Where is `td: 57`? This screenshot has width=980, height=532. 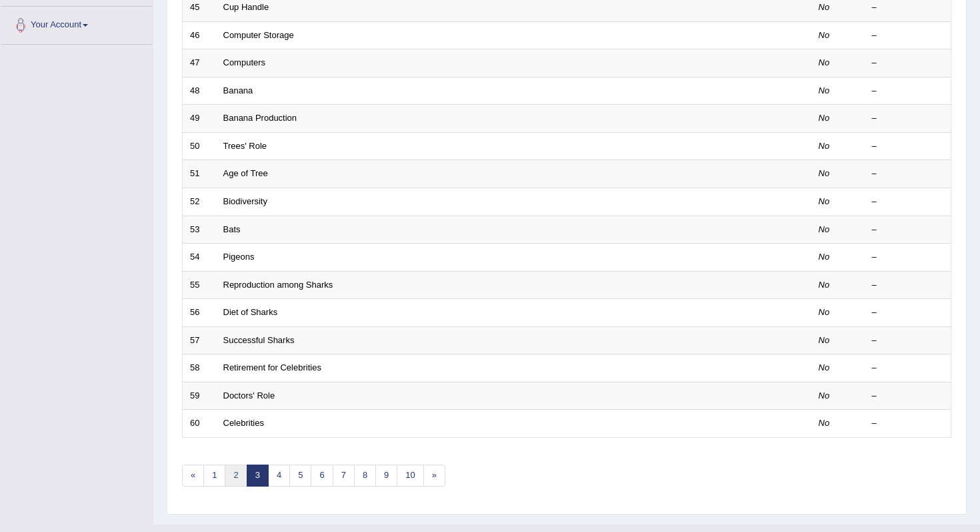
td: 57 is located at coordinates (200, 340).